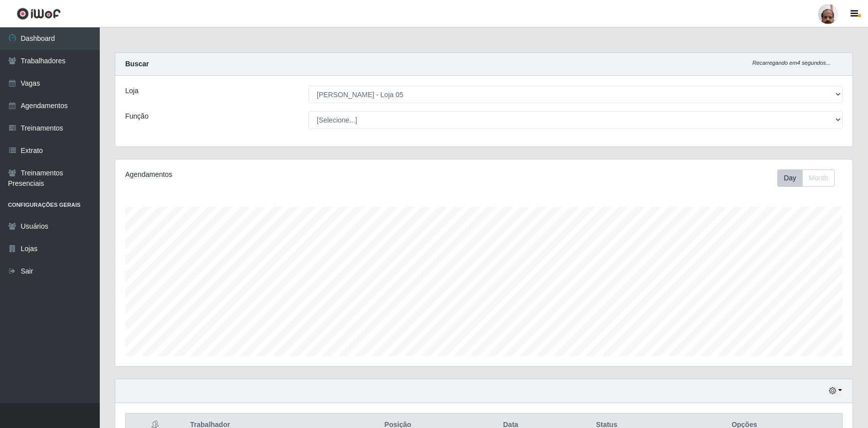  Describe the element at coordinates (38, 14) in the screenshot. I see `img: CoreUI Logo` at that location.